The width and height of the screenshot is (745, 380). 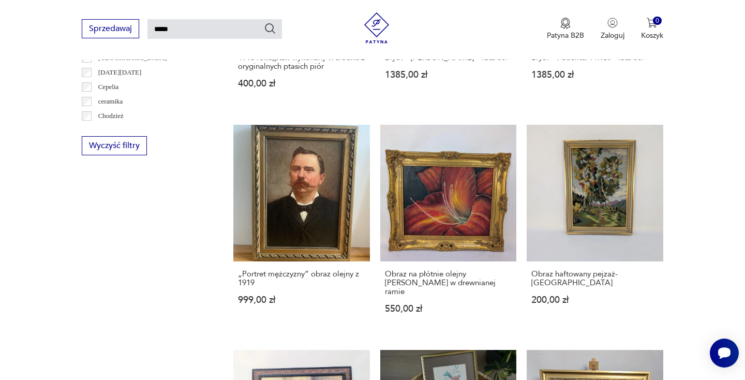 I want to click on p: 200,00 zł, so click(x=595, y=300).